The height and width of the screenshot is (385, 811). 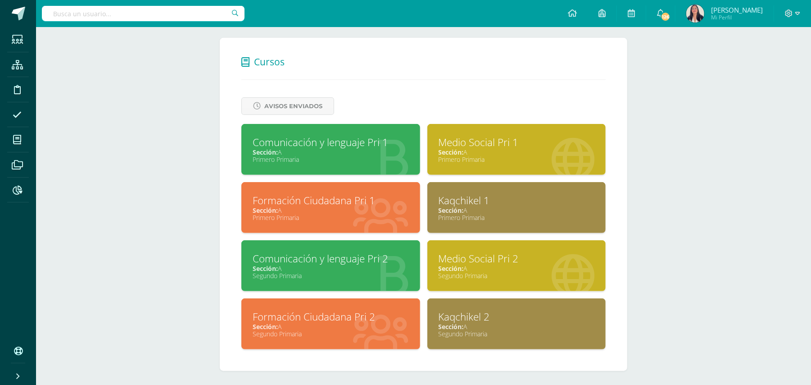 I want to click on div: Kaqchikel 2, so click(x=517, y=316).